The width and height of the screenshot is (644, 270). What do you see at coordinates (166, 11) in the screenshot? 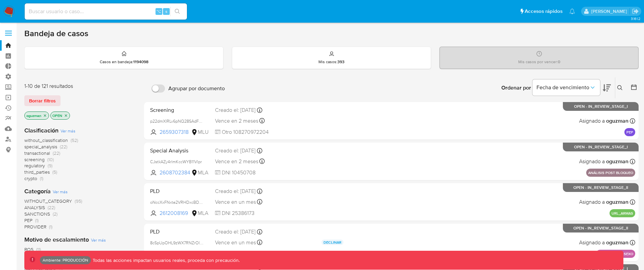
I see `span: s` at bounding box center [166, 11].